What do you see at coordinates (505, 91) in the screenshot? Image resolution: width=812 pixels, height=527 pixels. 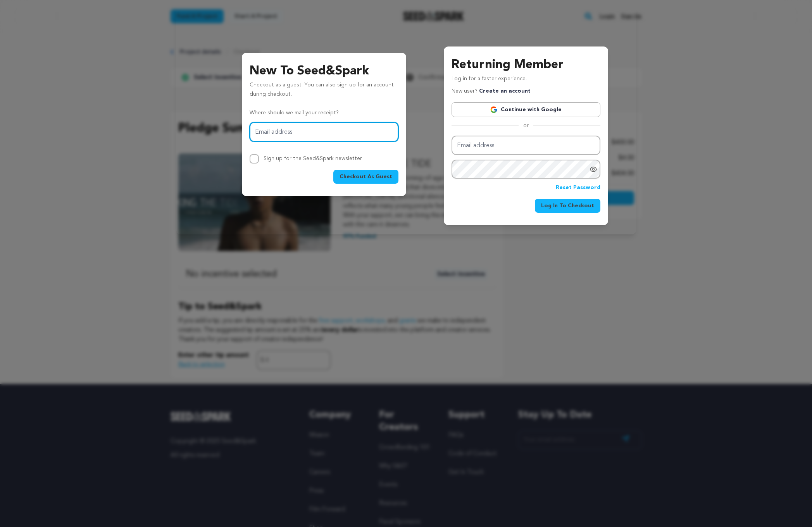 I see `a: Create an account` at bounding box center [505, 91].